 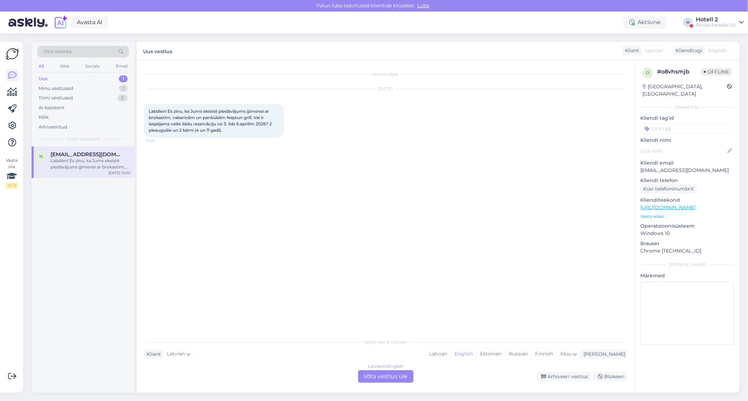 What do you see at coordinates (687, 163) in the screenshot?
I see `p: Kliendi email` at bounding box center [687, 163].